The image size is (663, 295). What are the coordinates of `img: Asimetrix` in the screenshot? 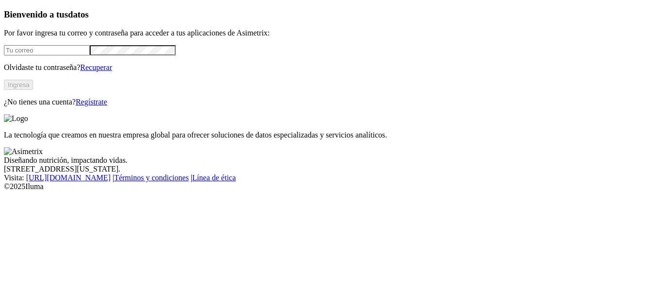 It's located at (23, 151).